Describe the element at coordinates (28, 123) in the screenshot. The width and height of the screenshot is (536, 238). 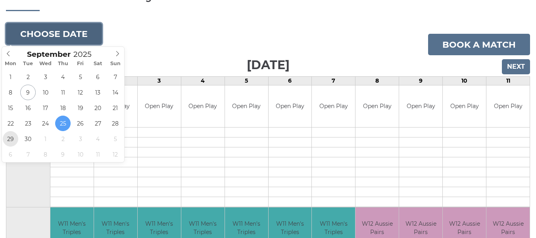
I see `span: September 23, 2025` at that location.